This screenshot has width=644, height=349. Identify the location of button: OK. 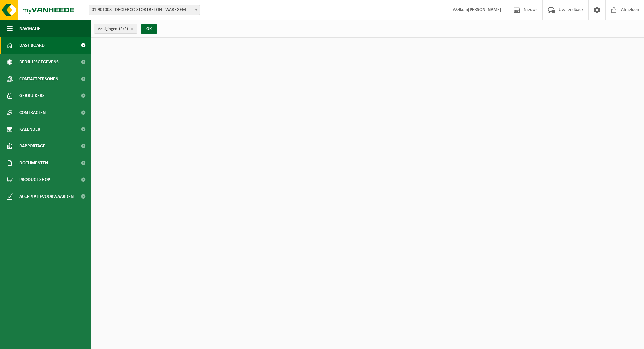
(149, 29).